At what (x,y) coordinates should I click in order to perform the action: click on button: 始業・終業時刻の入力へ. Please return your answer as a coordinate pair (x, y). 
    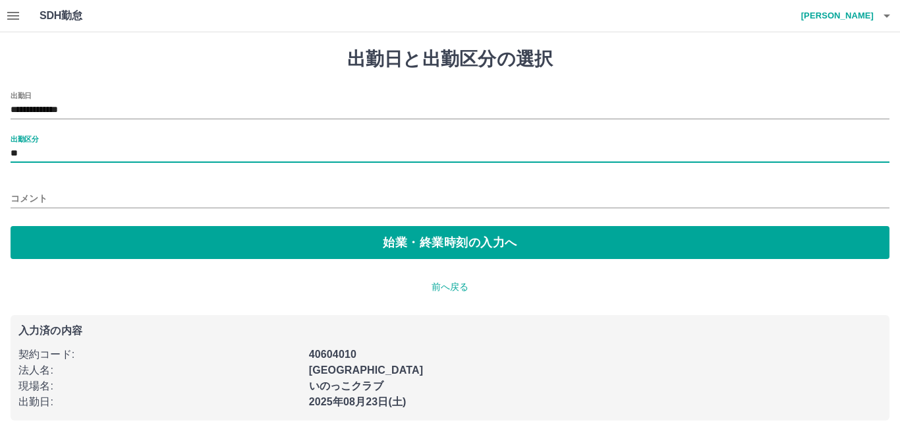
    Looking at the image, I should click on (450, 243).